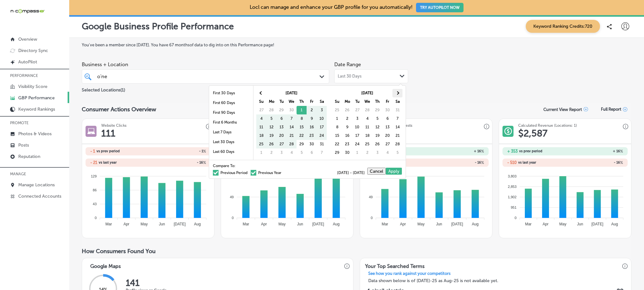  What do you see at coordinates (409, 274) in the screenshot?
I see `a: See how you rank against your competitors` at bounding box center [409, 274].